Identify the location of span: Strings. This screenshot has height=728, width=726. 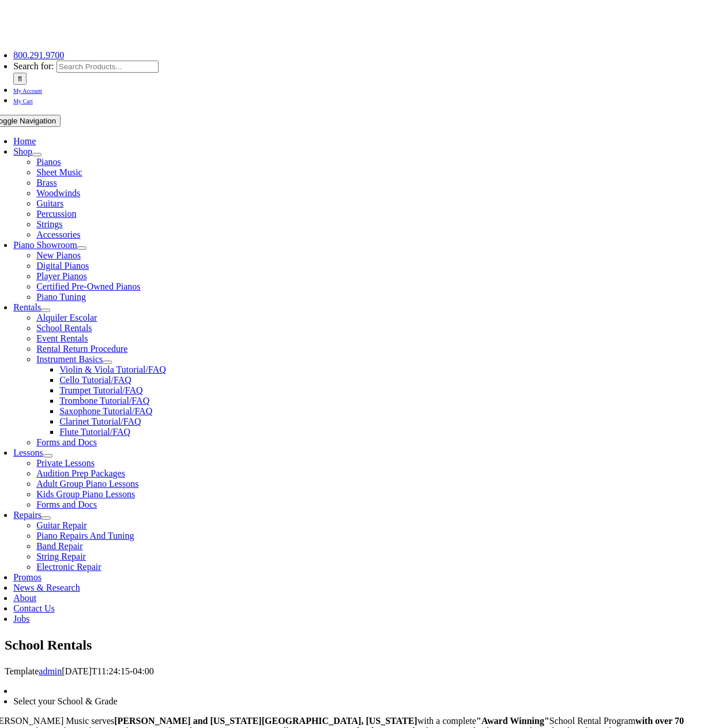
(49, 224).